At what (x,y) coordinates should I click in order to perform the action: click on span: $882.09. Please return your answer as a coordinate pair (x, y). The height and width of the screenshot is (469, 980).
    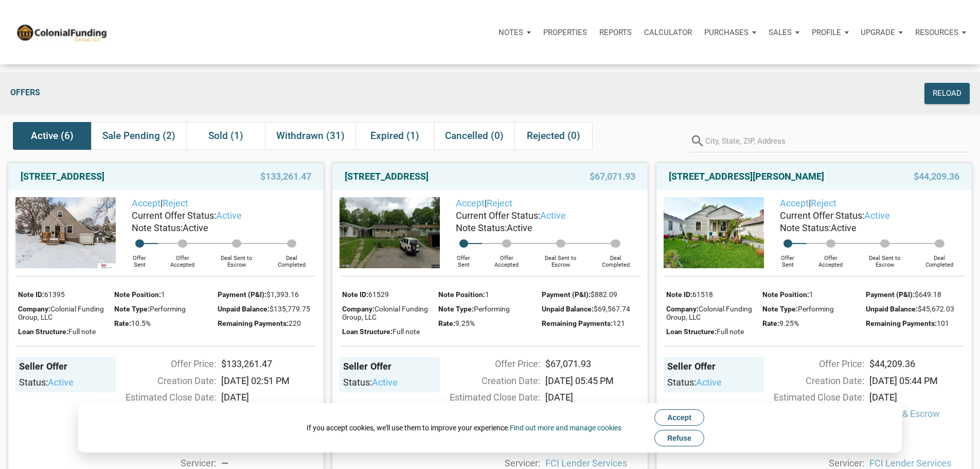
    Looking at the image, I should click on (604, 295).